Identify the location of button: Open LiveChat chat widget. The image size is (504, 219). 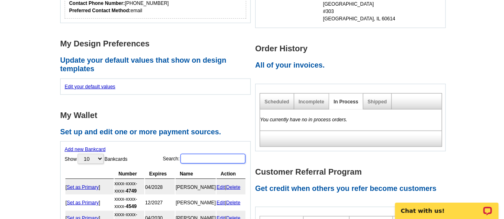
(98, 17).